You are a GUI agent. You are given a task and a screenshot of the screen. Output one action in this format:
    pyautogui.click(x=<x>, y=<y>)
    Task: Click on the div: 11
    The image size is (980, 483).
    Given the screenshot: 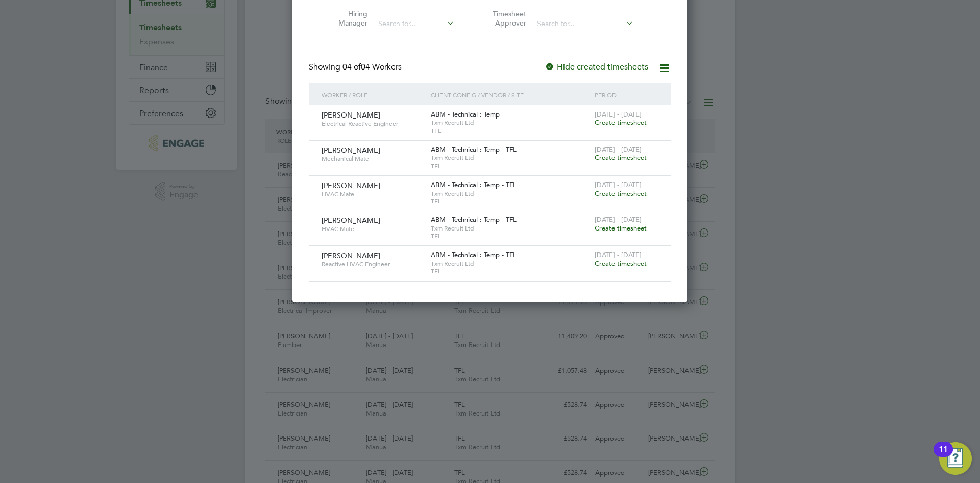 What is the action you would take?
    pyautogui.click(x=943, y=456)
    